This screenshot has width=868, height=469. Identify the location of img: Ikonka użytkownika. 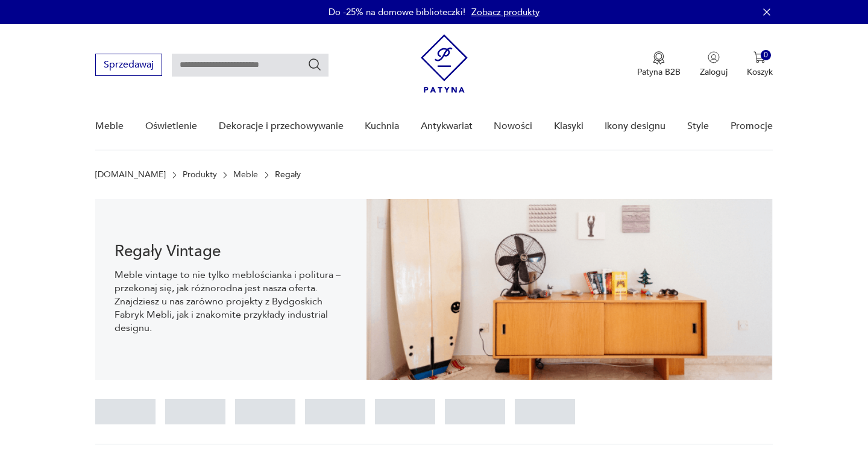
(714, 57).